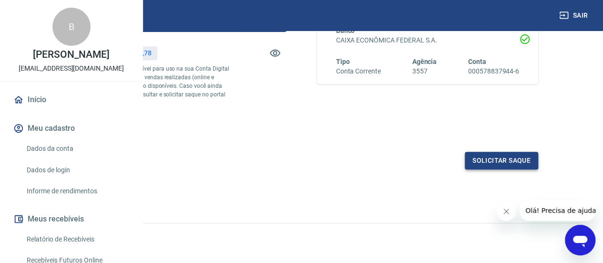 This screenshot has width=603, height=263. What do you see at coordinates (43, 10) in the screenshot?
I see `span: Olá! Precisa de ajuda?` at bounding box center [43, 10].